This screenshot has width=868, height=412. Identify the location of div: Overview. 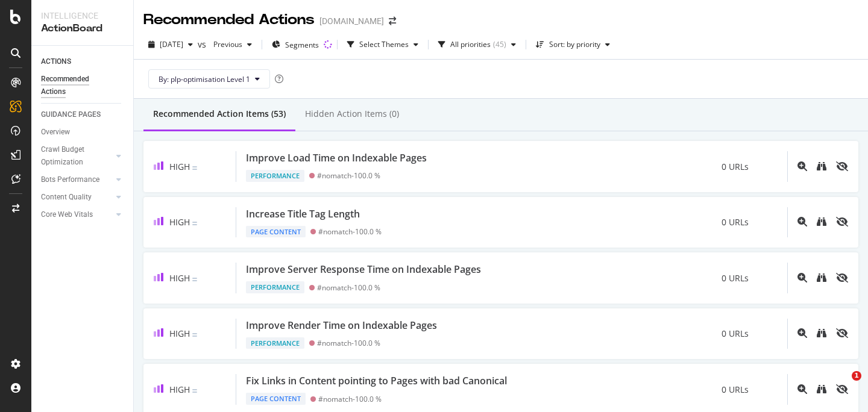
(56, 132).